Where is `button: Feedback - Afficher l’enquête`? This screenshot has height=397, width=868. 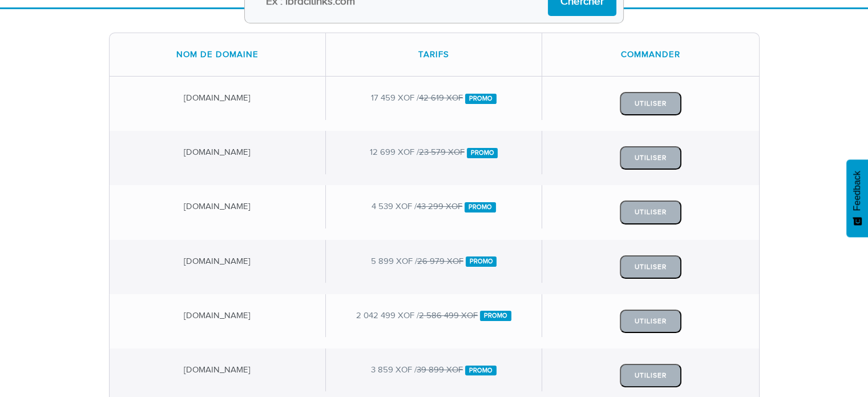 button: Feedback - Afficher l’enquête is located at coordinates (857, 198).